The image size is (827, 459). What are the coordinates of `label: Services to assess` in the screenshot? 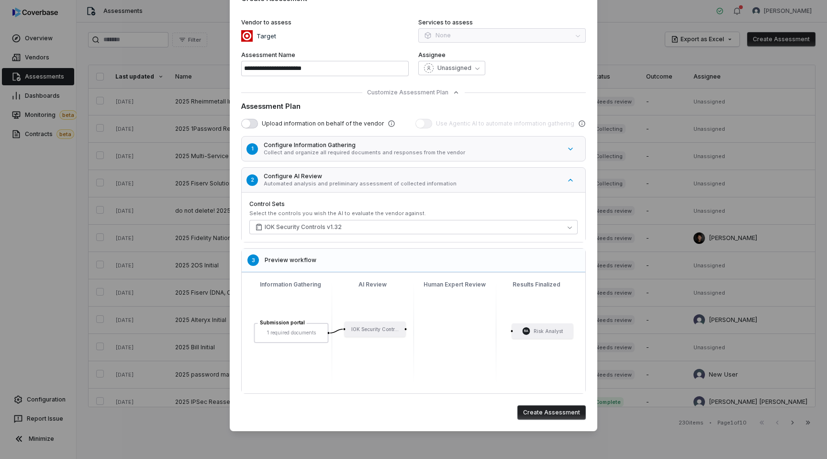 It's located at (502, 23).